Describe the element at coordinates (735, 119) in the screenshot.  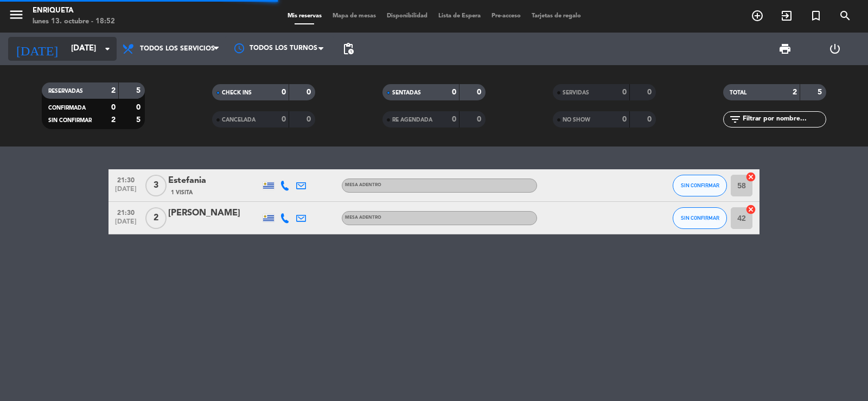
I see `i: filter_list` at that location.